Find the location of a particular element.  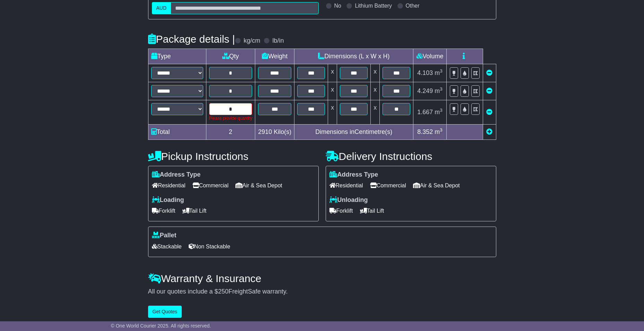

span: © One World Courier 2025. All rights reserved. is located at coordinates (161, 326).